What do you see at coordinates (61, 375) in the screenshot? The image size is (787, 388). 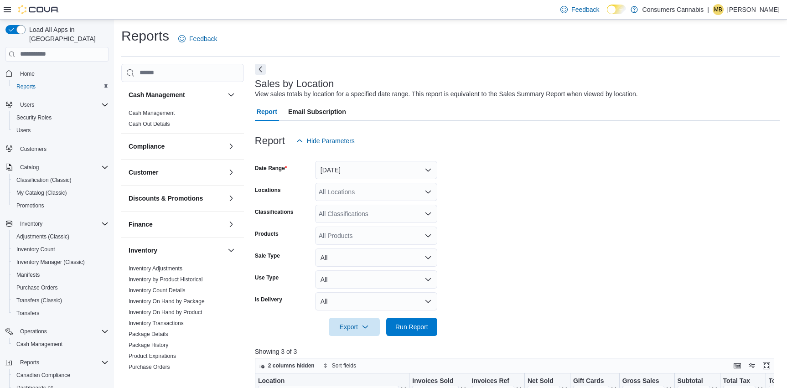 I see `span: Canadian Compliance` at bounding box center [61, 375].